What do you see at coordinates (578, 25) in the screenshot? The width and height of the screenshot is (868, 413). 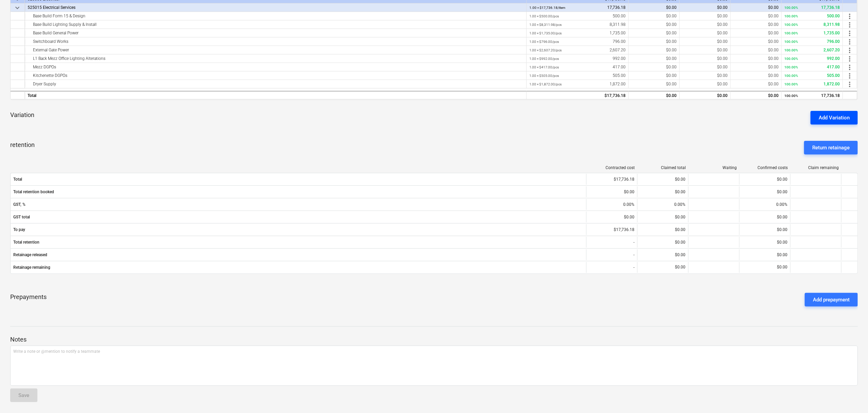 I see `div: 8,311.98` at bounding box center [578, 25].